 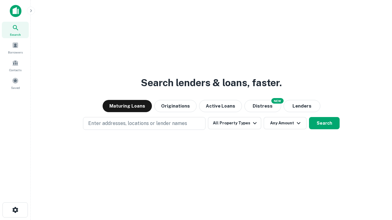 What do you see at coordinates (15, 83) in the screenshot?
I see `div: Saved` at bounding box center [15, 83].